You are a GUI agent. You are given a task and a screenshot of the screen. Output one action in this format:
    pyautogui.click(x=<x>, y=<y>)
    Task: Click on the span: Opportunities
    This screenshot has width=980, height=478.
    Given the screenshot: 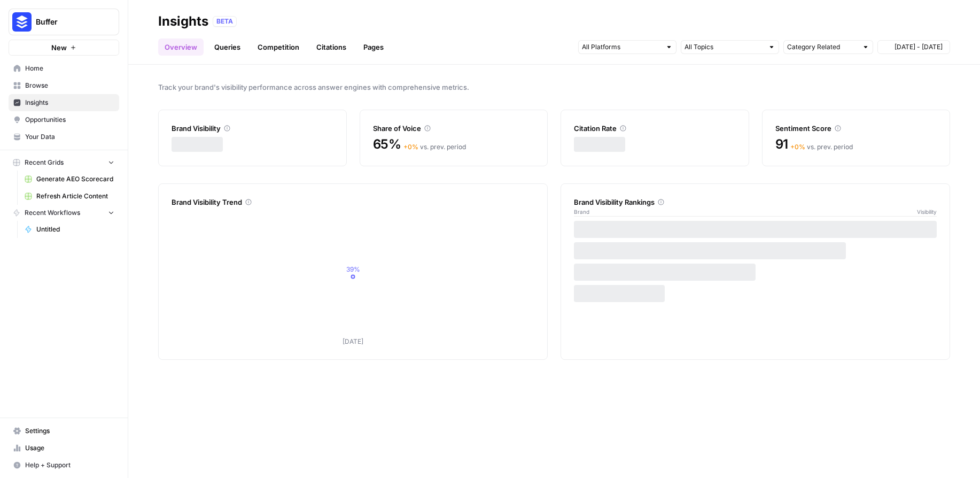 What is the action you would take?
    pyautogui.click(x=69, y=120)
    